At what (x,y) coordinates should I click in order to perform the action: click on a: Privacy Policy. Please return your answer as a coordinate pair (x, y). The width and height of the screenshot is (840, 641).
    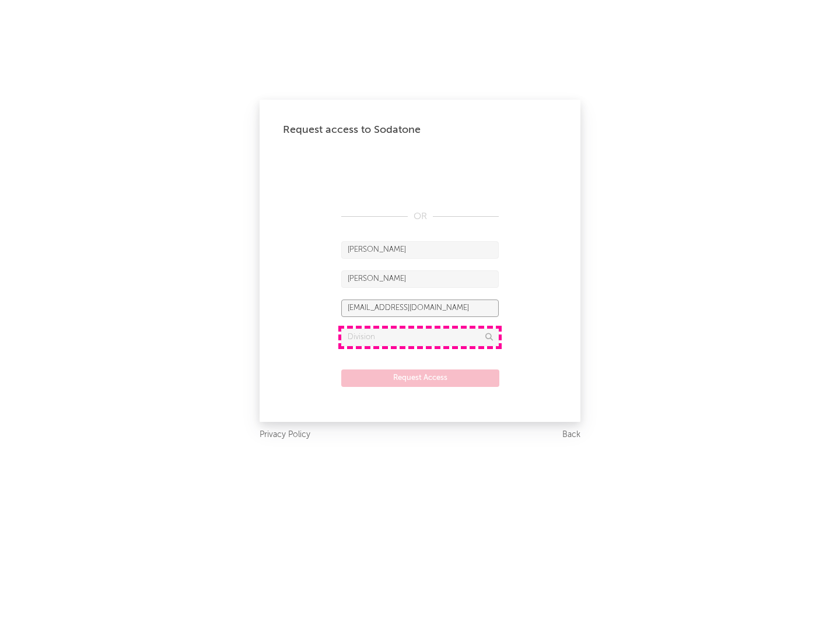
    Looking at the image, I should click on (284, 435).